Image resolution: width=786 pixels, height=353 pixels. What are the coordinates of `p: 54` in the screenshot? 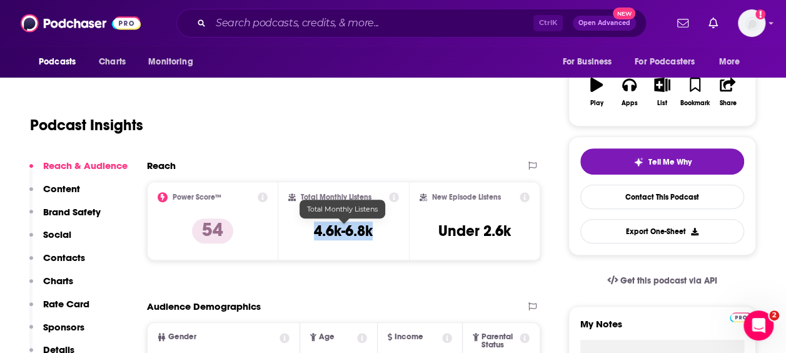 It's located at (213, 231).